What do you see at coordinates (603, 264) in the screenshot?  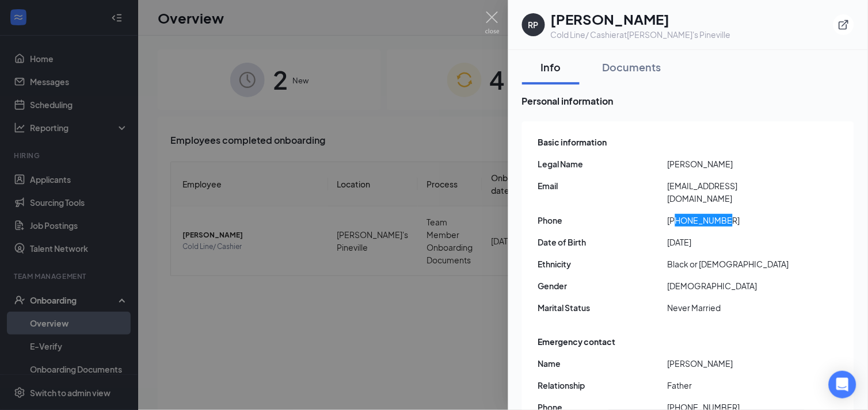 I see `span: Ethnicity` at bounding box center [603, 264].